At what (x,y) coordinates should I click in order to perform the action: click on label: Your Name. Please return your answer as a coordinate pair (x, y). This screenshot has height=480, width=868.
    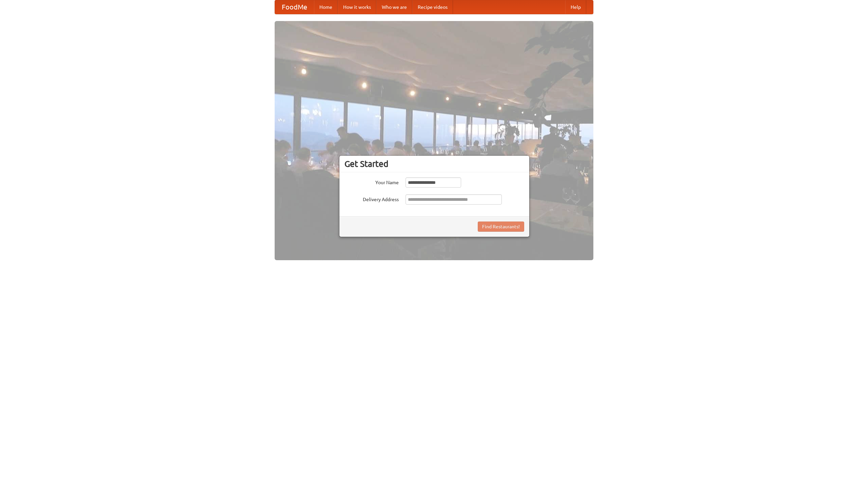
    Looking at the image, I should click on (372, 182).